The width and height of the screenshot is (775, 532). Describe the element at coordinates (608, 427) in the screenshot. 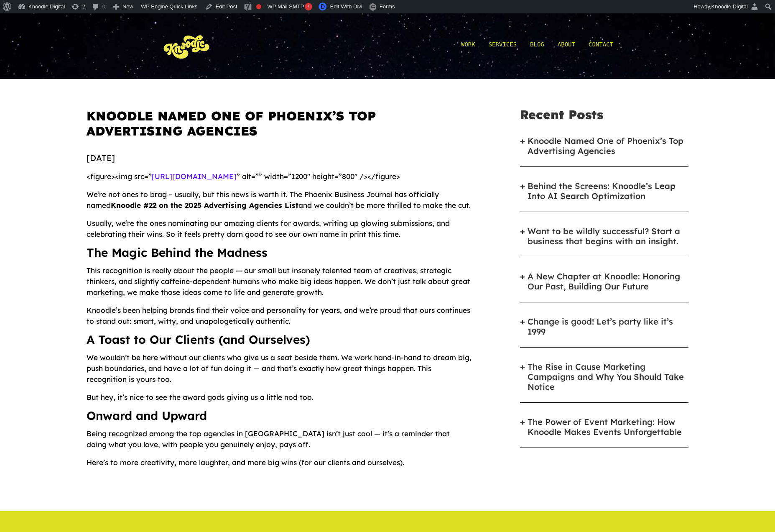

I see `a: The Power of Event Marketing: How Knoodle Makes Events Unforgettable` at that location.